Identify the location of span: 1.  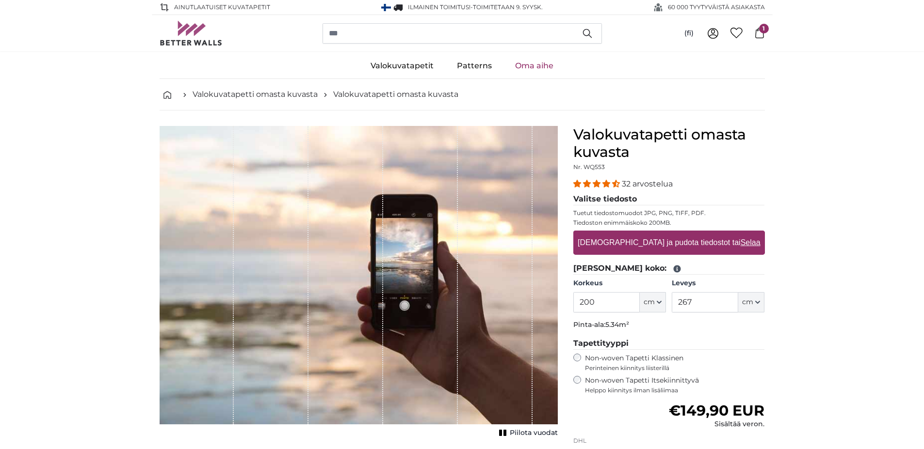
(764, 29).